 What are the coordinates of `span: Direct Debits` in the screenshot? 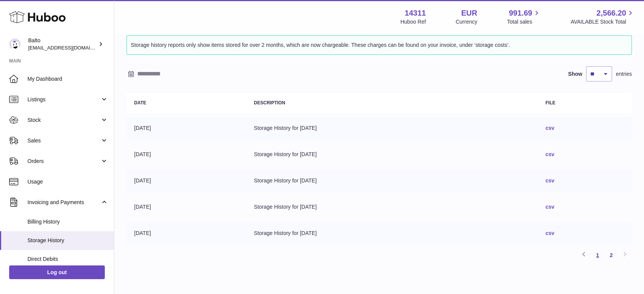 It's located at (68, 259).